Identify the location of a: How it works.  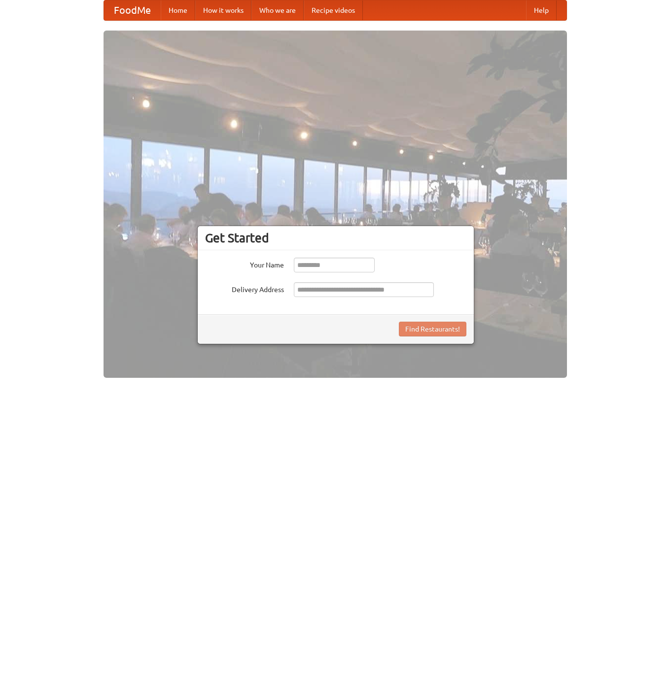
(223, 10).